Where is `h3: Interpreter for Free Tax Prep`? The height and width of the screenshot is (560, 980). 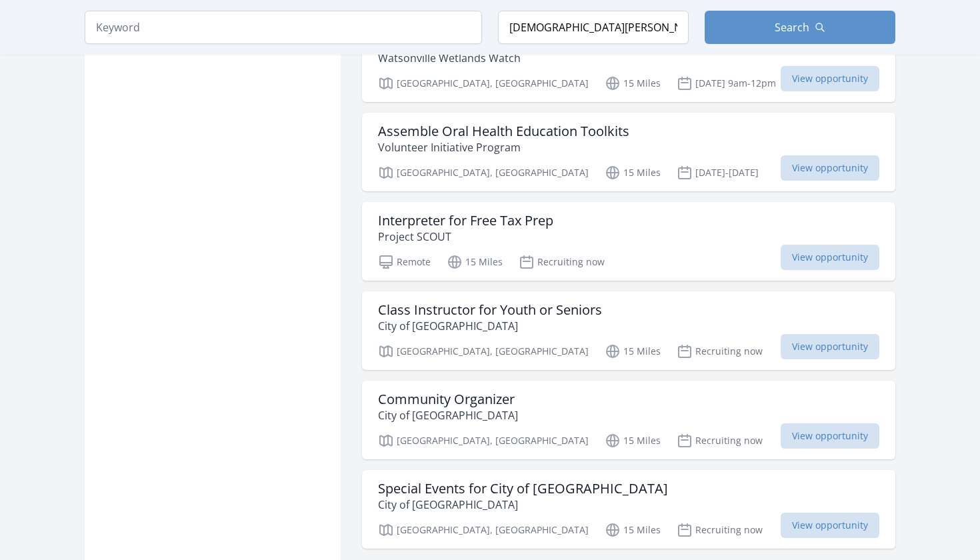 h3: Interpreter for Free Tax Prep is located at coordinates (465, 221).